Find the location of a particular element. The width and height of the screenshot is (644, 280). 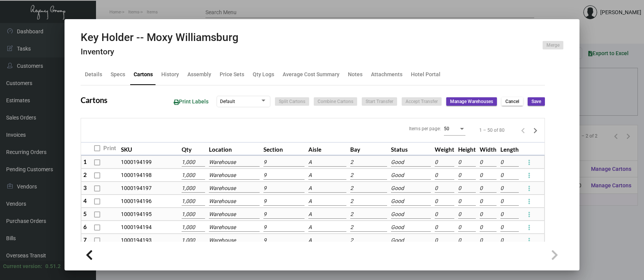

th: Section is located at coordinates (284, 149).